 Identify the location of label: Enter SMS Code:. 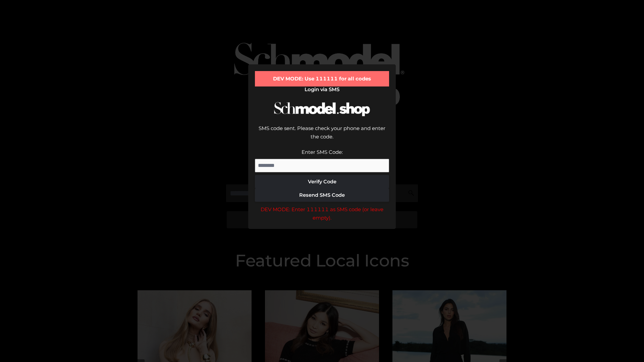
(322, 152).